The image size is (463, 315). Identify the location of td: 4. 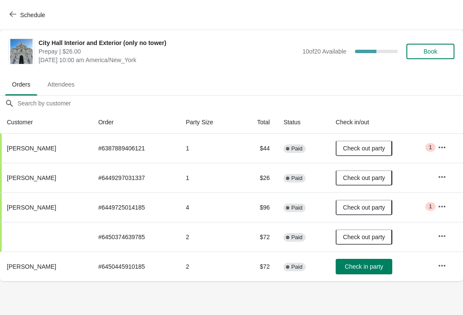
(208, 207).